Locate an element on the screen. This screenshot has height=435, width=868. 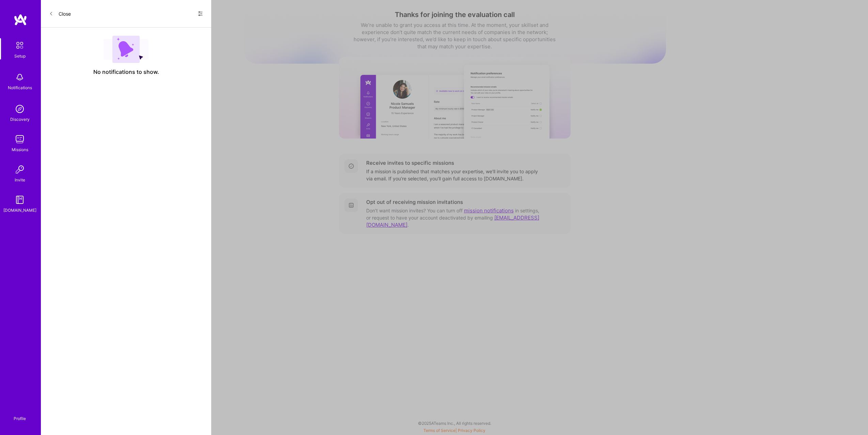
div: Invite is located at coordinates (20, 180).